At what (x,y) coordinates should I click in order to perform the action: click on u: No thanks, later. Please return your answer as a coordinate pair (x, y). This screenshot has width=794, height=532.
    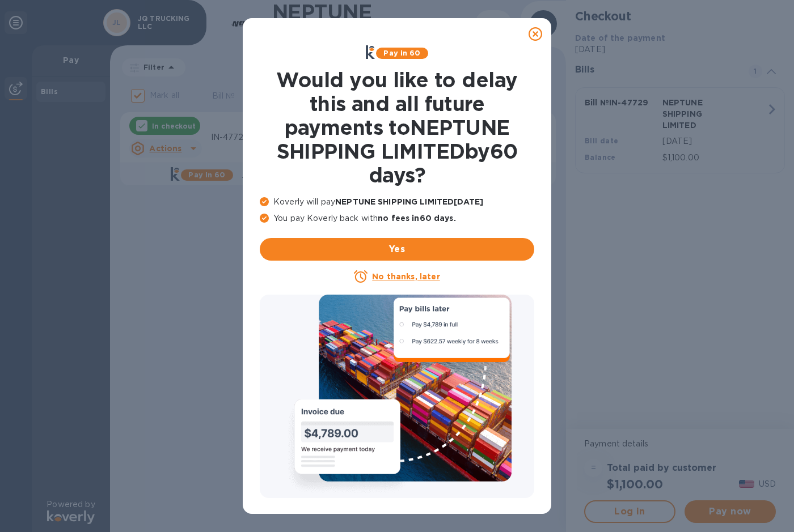
    Looking at the image, I should click on (406, 277).